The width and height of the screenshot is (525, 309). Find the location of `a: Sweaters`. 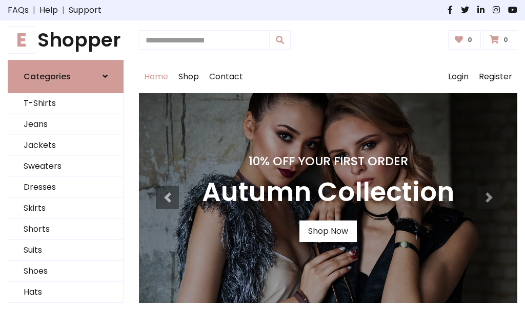

a: Sweaters is located at coordinates (66, 167).